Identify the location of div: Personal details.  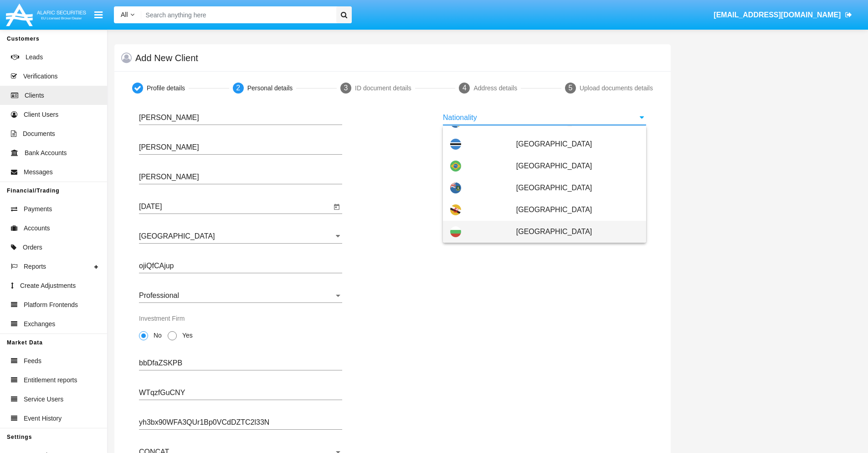
(271, 88).